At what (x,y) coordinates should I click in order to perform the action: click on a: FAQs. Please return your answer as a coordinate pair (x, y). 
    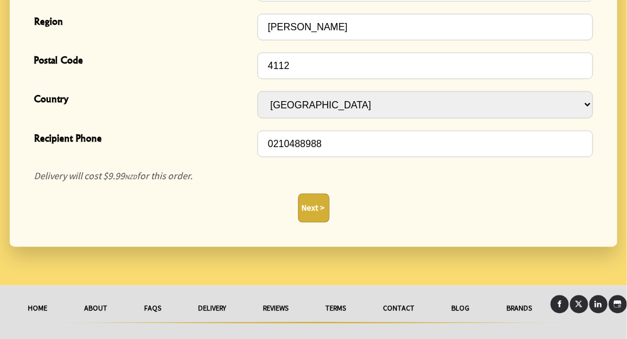
    Looking at the image, I should click on (153, 309).